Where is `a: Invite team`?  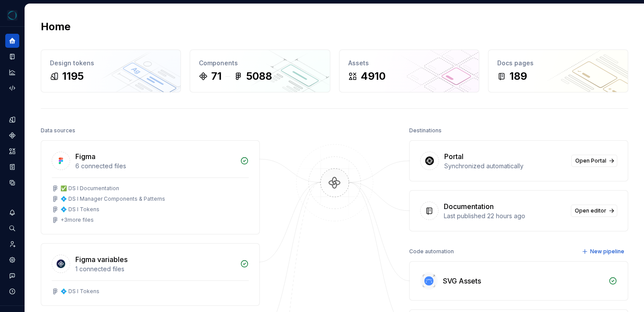 a: Invite team is located at coordinates (13, 244).